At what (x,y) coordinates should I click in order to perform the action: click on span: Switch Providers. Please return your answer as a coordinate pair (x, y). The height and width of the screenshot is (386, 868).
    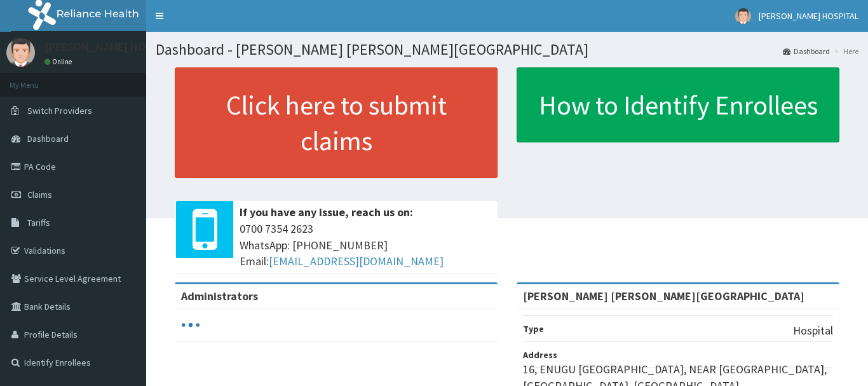
    Looking at the image, I should click on (60, 111).